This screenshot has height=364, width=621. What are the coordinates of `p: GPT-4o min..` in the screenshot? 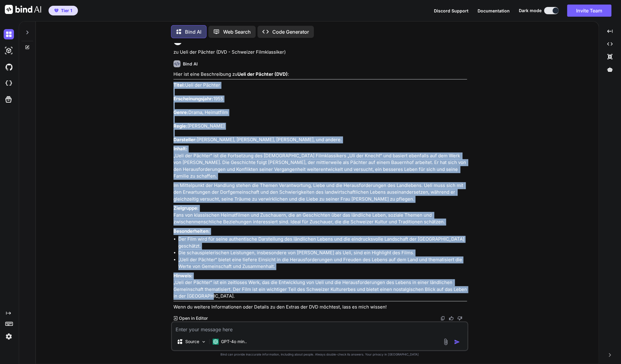 It's located at (234, 342).